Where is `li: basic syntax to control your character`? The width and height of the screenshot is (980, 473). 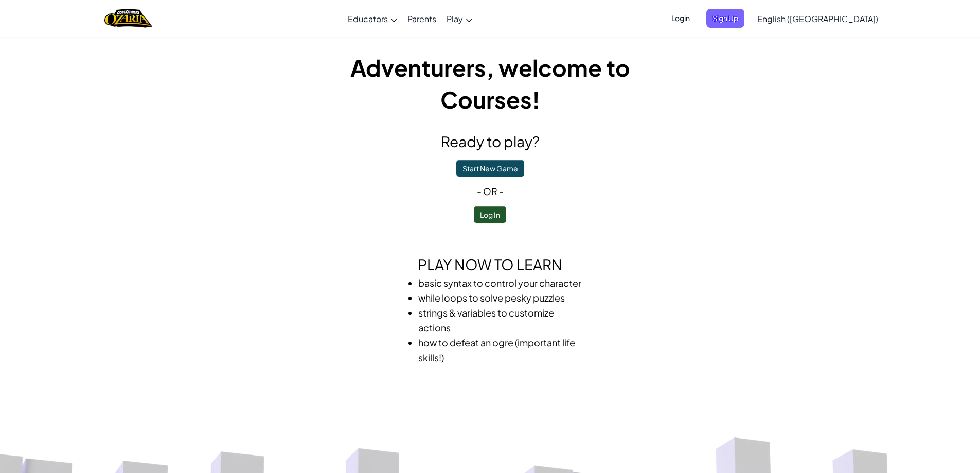 li: basic syntax to control your character is located at coordinates (501, 282).